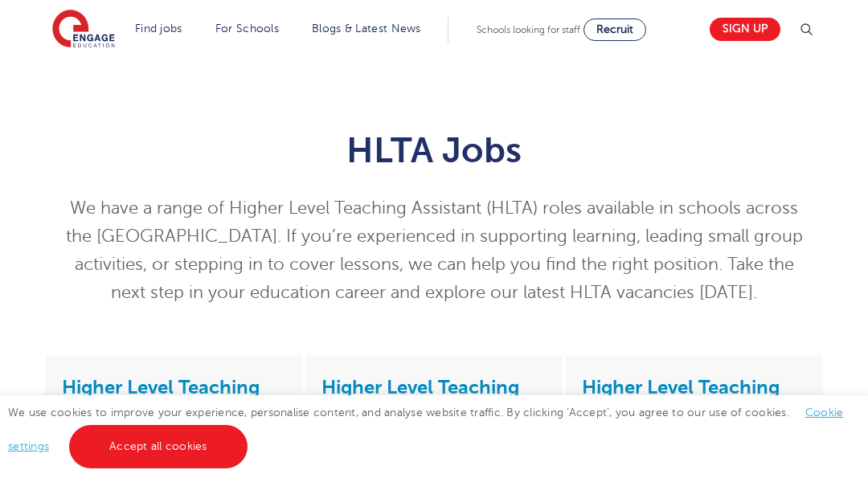  Describe the element at coordinates (434, 251) in the screenshot. I see `p: We have a range of Higher Level Teaching Assistant (HLTA) roles available in schools across the [...` at that location.